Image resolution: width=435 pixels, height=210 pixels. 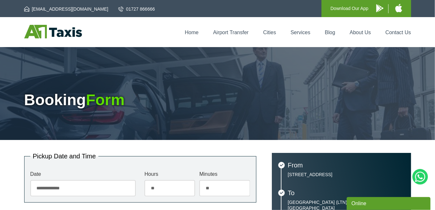 I want to click on img: A1 Taxis St Albans LTD, so click(x=53, y=32).